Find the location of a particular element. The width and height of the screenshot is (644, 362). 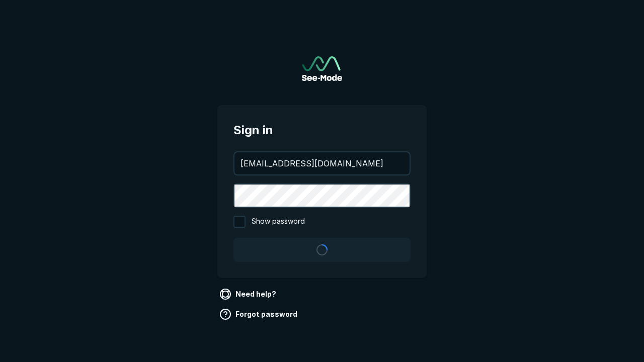

a: Go to sign in is located at coordinates (322, 68).